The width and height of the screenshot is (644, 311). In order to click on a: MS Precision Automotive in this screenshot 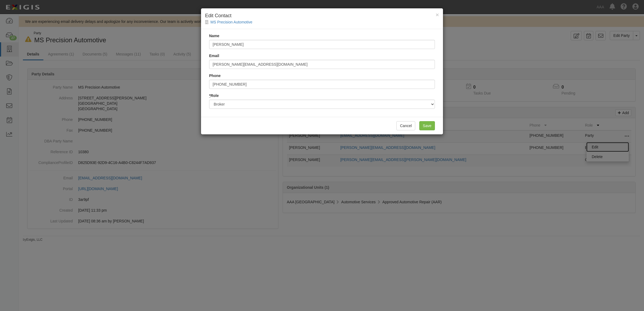, I will do `click(231, 22)`.